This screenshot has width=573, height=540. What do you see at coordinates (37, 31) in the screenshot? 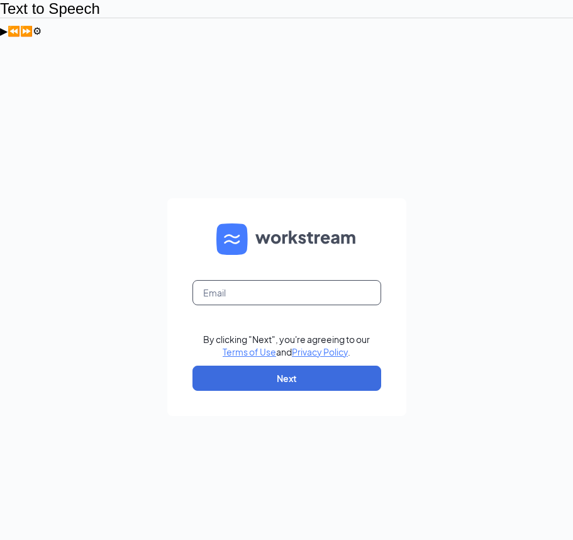
I see `button: Settings` at bounding box center [37, 31].